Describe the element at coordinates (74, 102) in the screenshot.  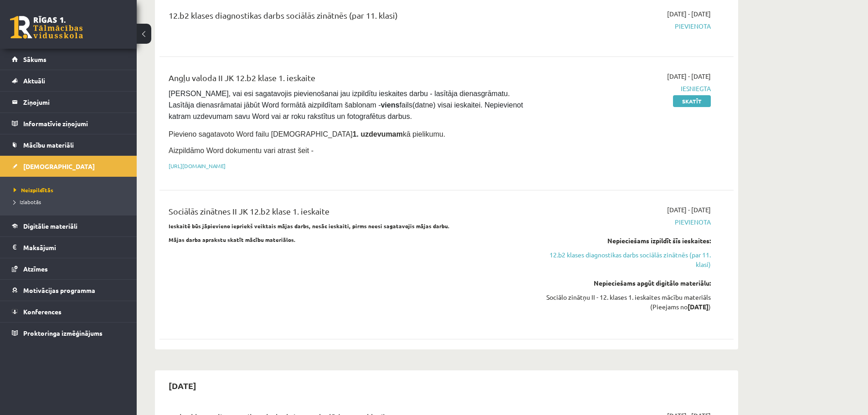
I see `legend: Ziņojumi` at that location.